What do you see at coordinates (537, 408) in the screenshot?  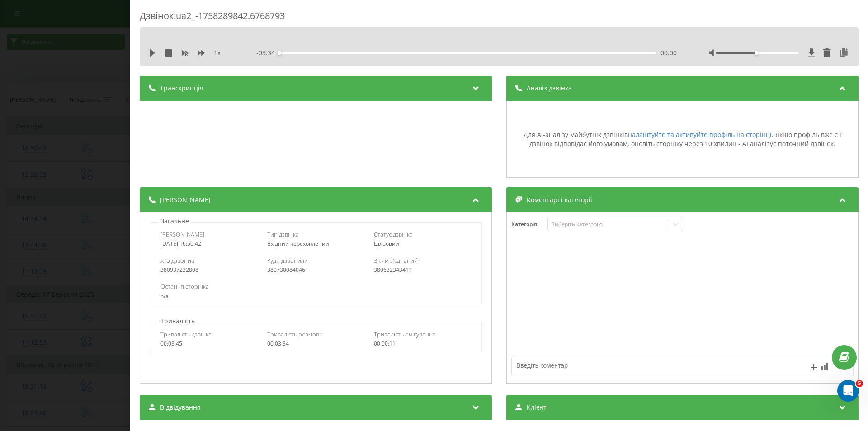 I see `span: Клієнт` at bounding box center [537, 408].